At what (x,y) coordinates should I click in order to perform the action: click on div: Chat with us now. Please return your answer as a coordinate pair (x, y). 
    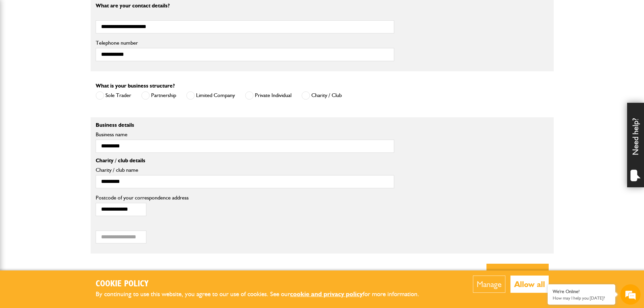
    Looking at the image, I should click on (74, 42).